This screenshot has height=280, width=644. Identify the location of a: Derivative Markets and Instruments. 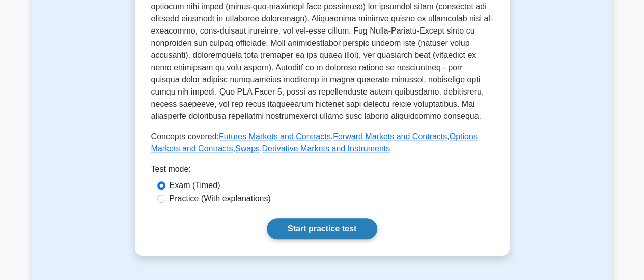
(326, 148).